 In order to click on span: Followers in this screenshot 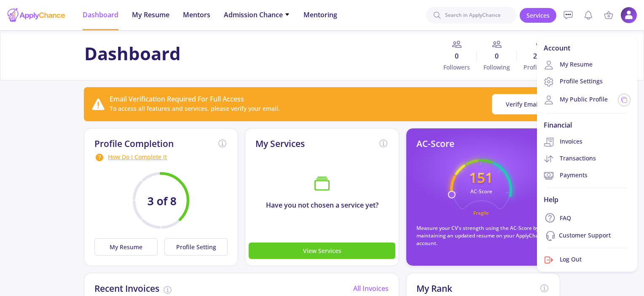, I will do `click(456, 67)`.